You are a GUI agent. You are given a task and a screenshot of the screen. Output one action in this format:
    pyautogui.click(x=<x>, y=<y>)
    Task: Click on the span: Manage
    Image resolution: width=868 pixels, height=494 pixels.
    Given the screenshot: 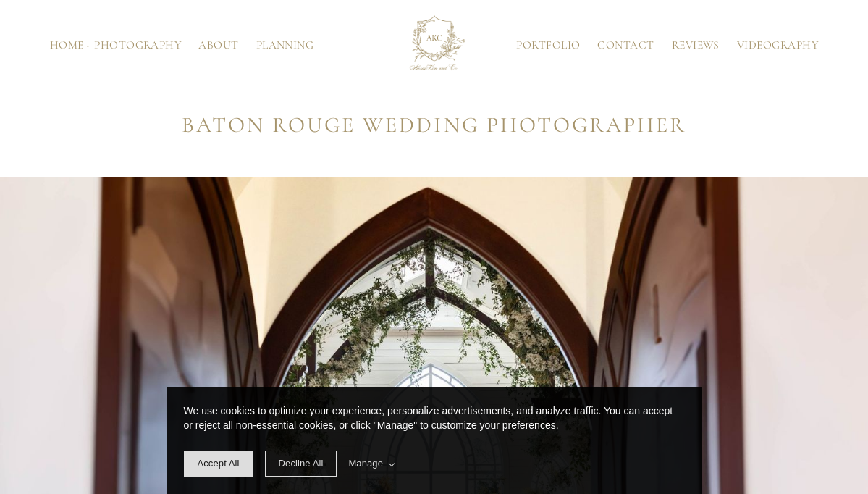 What is the action you would take?
    pyautogui.click(x=371, y=464)
    